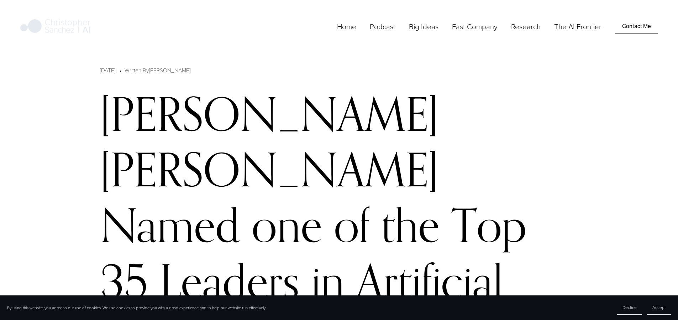  What do you see at coordinates (383, 26) in the screenshot?
I see `a: Podcast` at bounding box center [383, 26].